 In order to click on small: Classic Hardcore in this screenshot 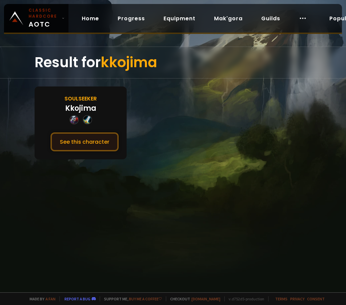, I will do `click(44, 13)`.